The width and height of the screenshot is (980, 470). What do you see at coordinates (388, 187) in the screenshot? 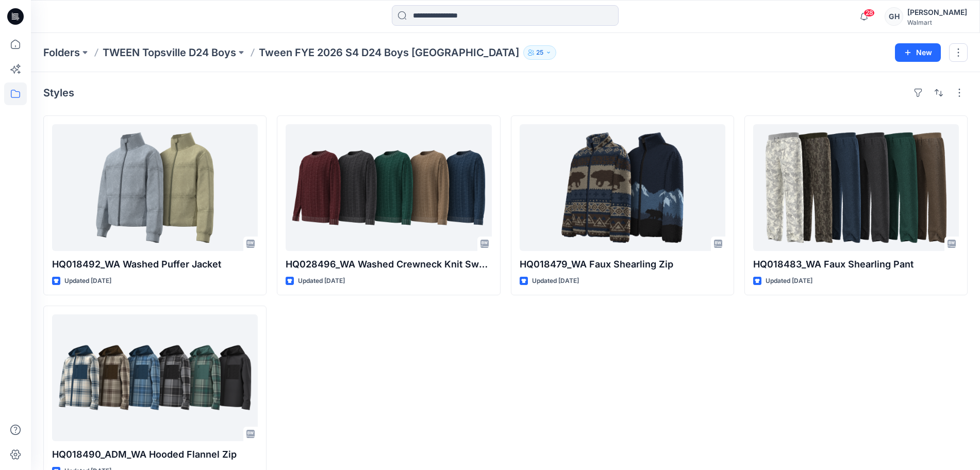
I see `a: HQ028496_WA Washed Crewneck Knit Sweater` at bounding box center [388, 187].